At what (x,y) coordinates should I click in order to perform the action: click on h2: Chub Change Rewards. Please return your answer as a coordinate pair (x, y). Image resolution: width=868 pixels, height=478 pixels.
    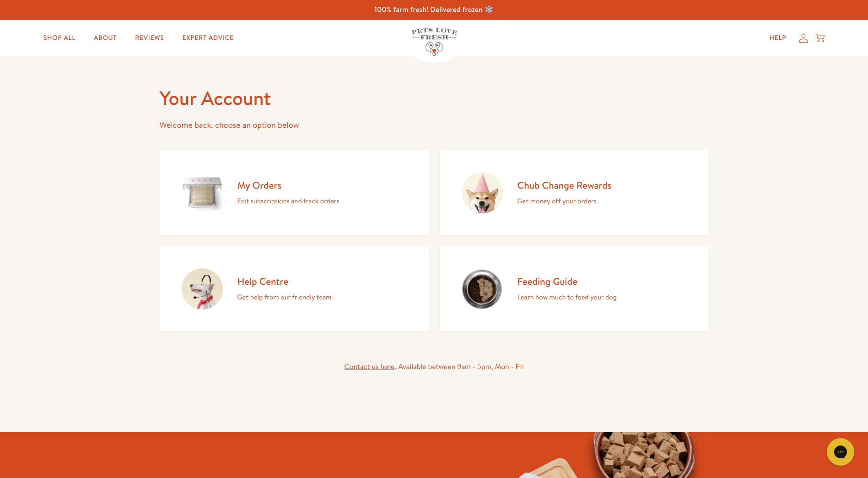
    Looking at the image, I should click on (565, 185).